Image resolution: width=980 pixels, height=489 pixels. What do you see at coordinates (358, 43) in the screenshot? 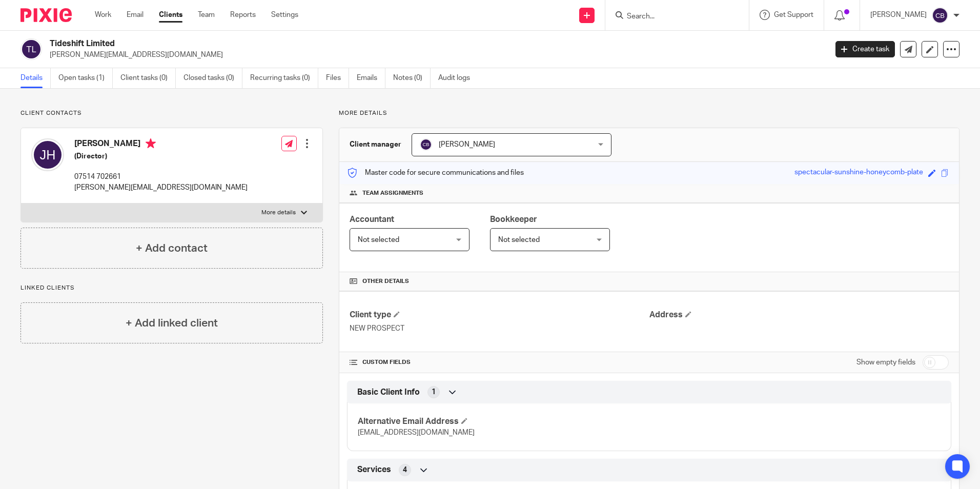
I see `h2: Tideshift Limited` at bounding box center [358, 43].